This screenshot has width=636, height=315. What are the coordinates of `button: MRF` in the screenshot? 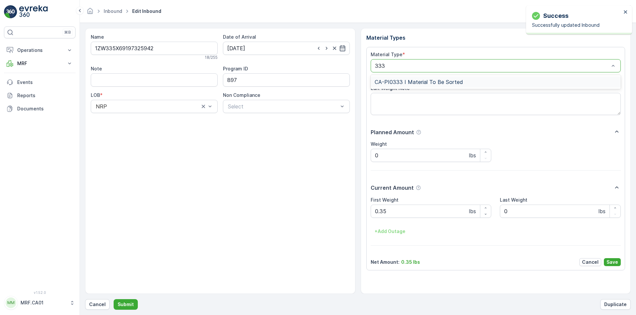 It's located at (40, 64).